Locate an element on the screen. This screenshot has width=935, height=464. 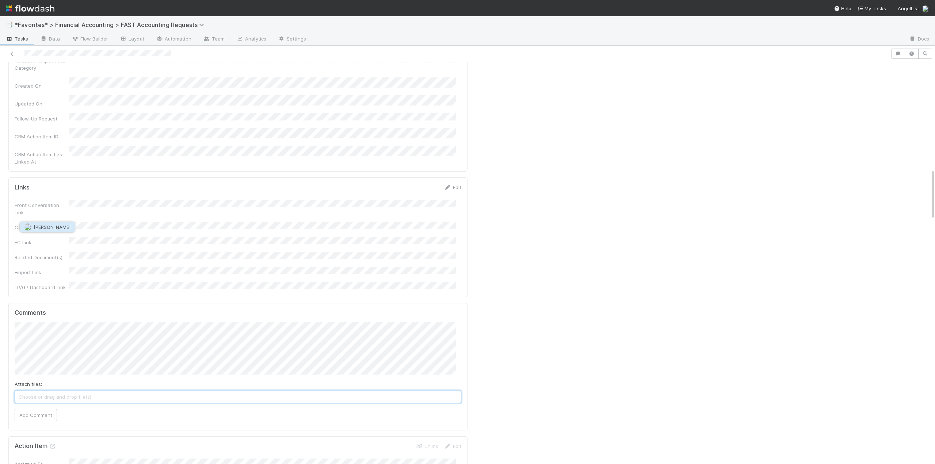
div: Front Conversation Link is located at coordinates (42, 209).